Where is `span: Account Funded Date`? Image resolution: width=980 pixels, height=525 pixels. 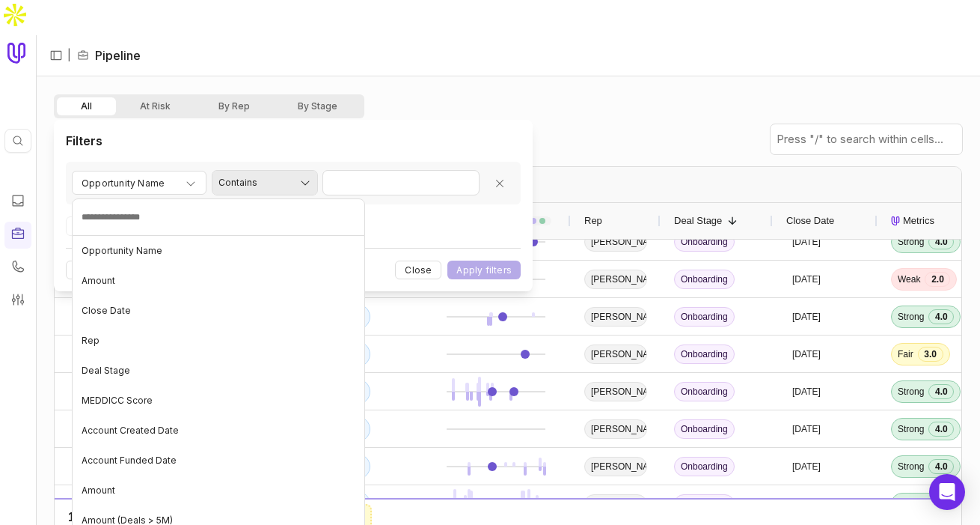
span: Account Funded Date is located at coordinates (129, 461).